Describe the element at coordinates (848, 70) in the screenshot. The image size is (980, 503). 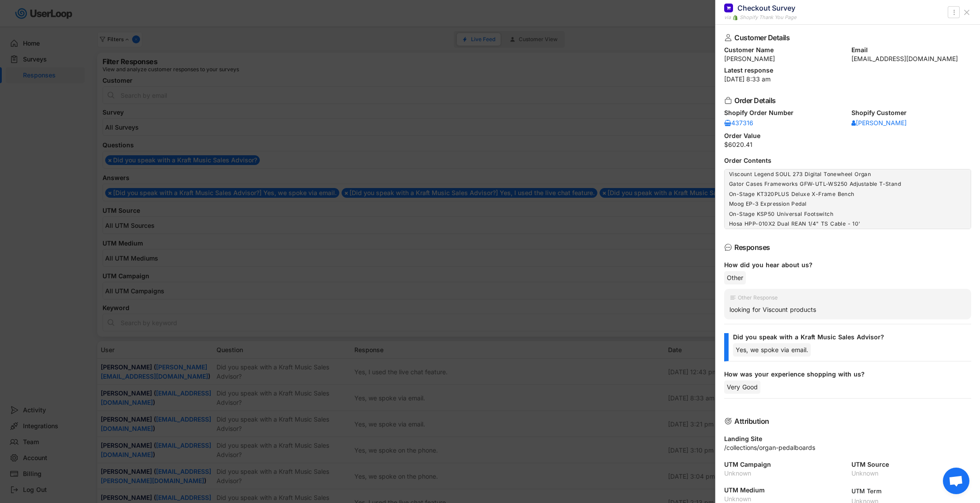
I see `div: Latest response` at that location.